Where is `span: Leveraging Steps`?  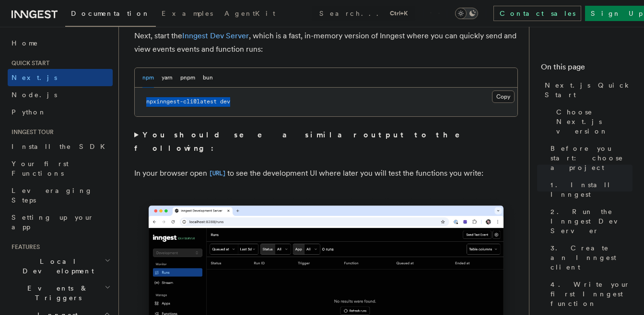 span: Leveraging Steps is located at coordinates (52, 195).